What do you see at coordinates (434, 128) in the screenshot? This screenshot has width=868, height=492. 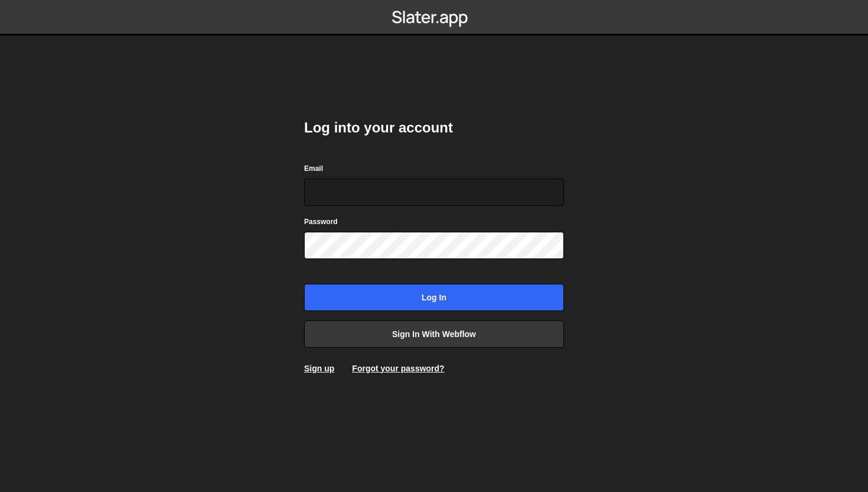 I see `h2: Log into your account` at bounding box center [434, 128].